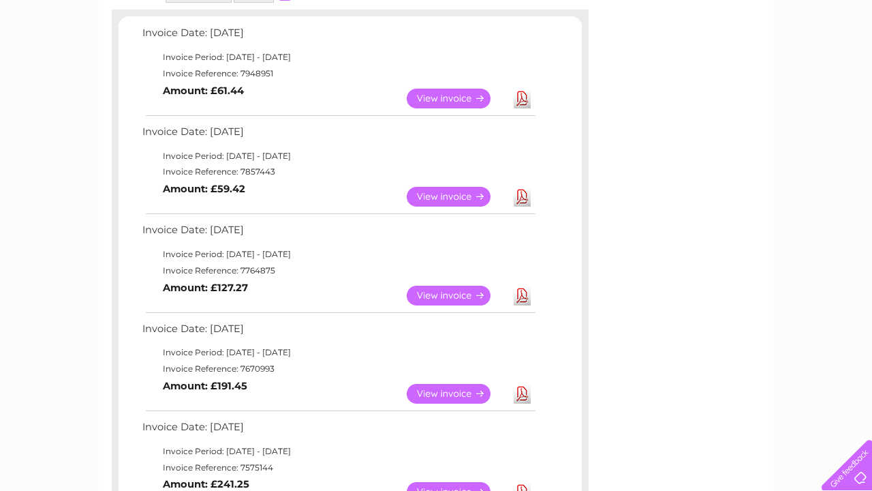  Describe the element at coordinates (338, 467) in the screenshot. I see `td: Invoice Reference: 7575144` at that location.